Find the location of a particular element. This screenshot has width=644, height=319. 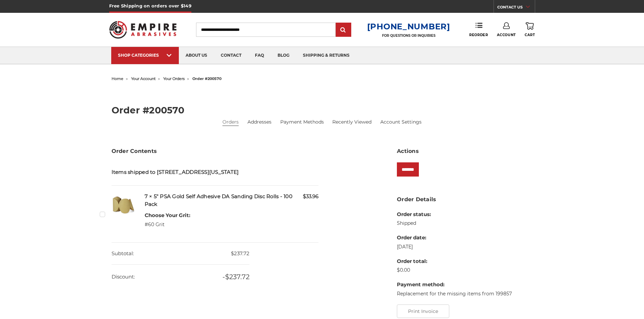

a: Cart is located at coordinates (530, 30).